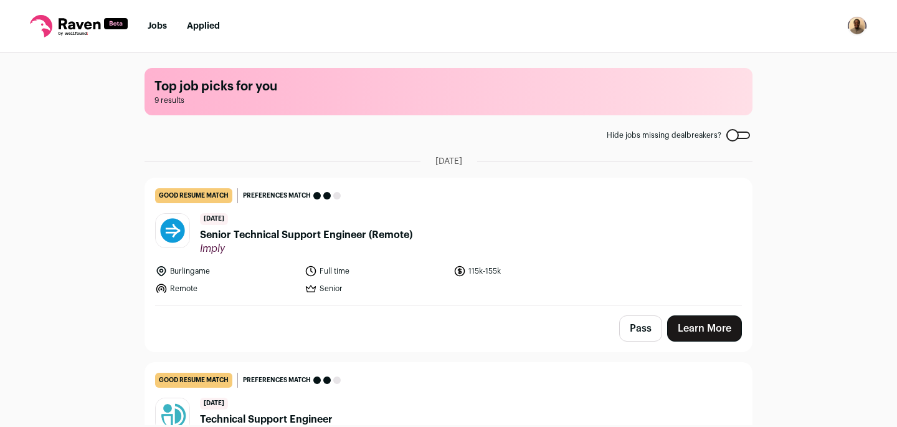 This screenshot has height=427, width=897. I want to click on span: Imply, so click(306, 249).